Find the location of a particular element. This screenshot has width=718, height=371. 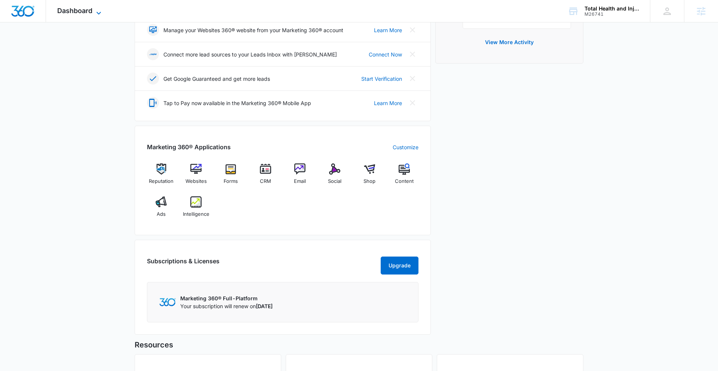

span: Dashboard is located at coordinates (75, 10).